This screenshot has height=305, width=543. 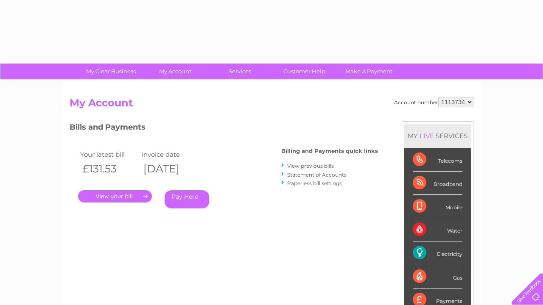 What do you see at coordinates (175, 71) in the screenshot?
I see `a: My Account` at bounding box center [175, 71].